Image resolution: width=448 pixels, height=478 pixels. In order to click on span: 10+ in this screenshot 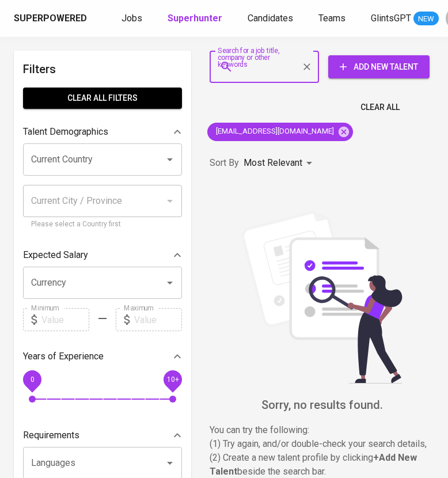, I will do `click(172, 380)`.